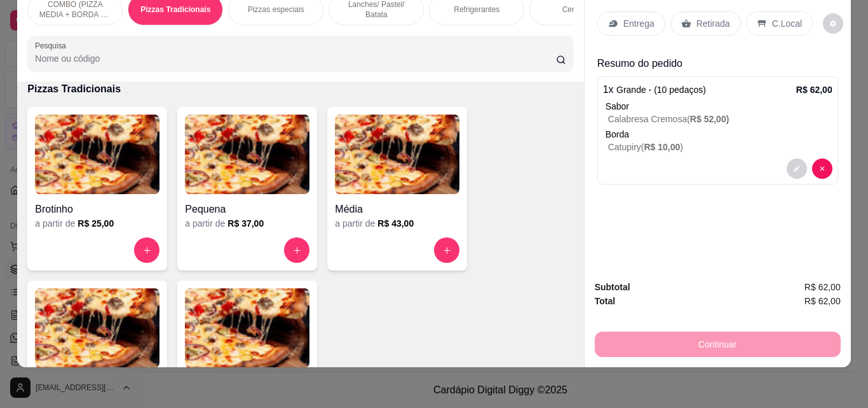 This screenshot has height=408, width=868. What do you see at coordinates (713, 23) in the screenshot?
I see `p: Retirada` at bounding box center [713, 23].